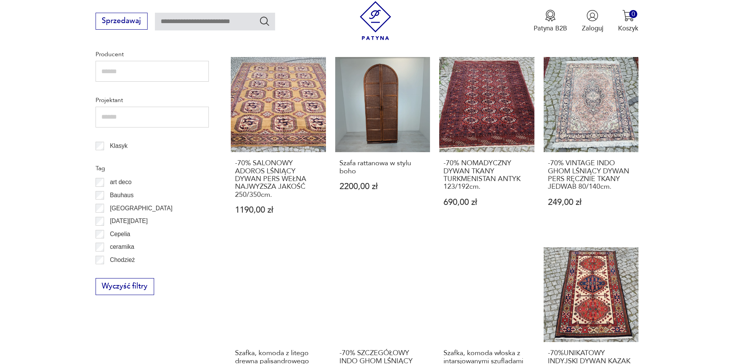 Image resolution: width=734 pixels, height=364 pixels. Describe the element at coordinates (278, 145) in the screenshot. I see `a: -70% SALONOWY ADOROS LŚNIĄCY DYWAN PERS WEŁNA NAJWYŻSZA JAKOŚĆ 250/350cm.-70% SALONOWY ADOROS LŚN...` at that location.